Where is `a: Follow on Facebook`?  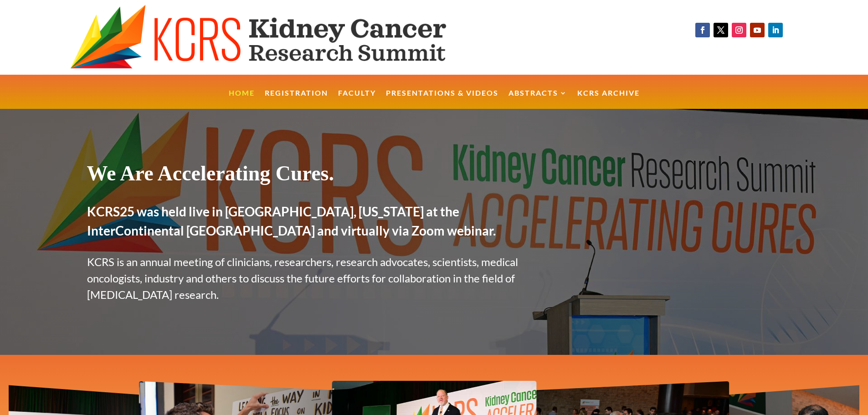
a: Follow on Facebook is located at coordinates (703, 30).